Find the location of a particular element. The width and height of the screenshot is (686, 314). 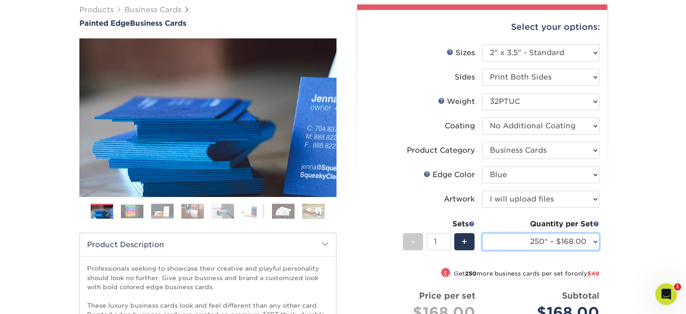

div: Sizes is located at coordinates (461, 53).